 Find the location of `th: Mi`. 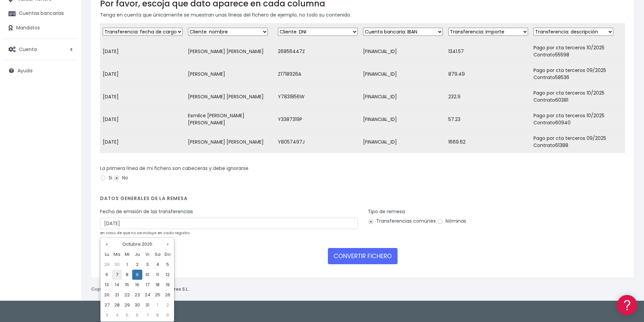

th: Mi is located at coordinates (127, 254).